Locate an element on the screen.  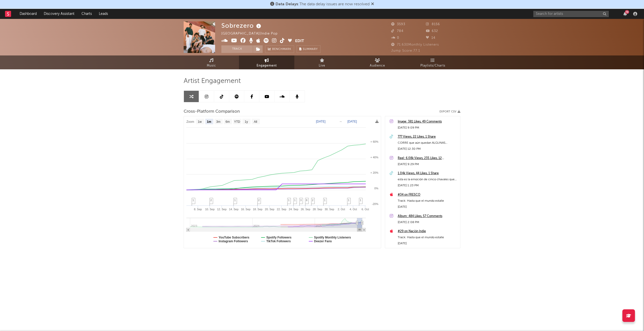
a: Engagement is located at coordinates (267, 62).